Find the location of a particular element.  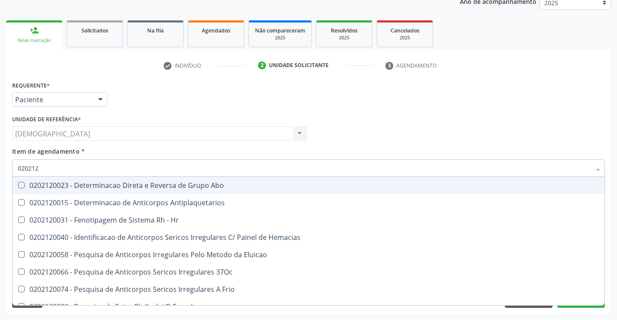

div: 0202120058 - Pesquisa de Anticorpos Irregulares Pelo Metodo da Eluicao is located at coordinates (308, 254).